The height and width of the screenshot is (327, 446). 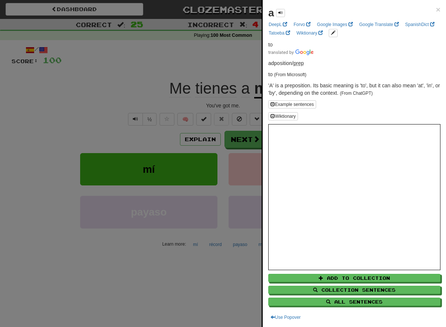 What do you see at coordinates (354, 63) in the screenshot?
I see `p: adposition /` at bounding box center [354, 63].